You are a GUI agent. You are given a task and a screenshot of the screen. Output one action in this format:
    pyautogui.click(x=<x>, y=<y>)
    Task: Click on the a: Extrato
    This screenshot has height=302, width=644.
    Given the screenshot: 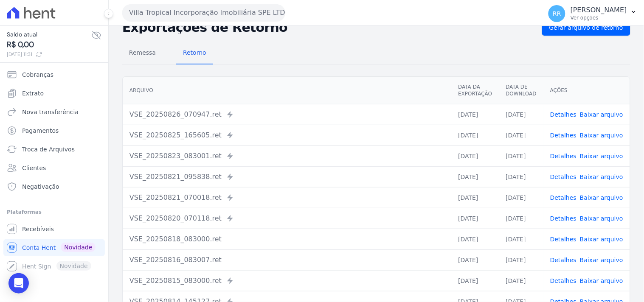 What is the action you would take?
    pyautogui.click(x=54, y=93)
    